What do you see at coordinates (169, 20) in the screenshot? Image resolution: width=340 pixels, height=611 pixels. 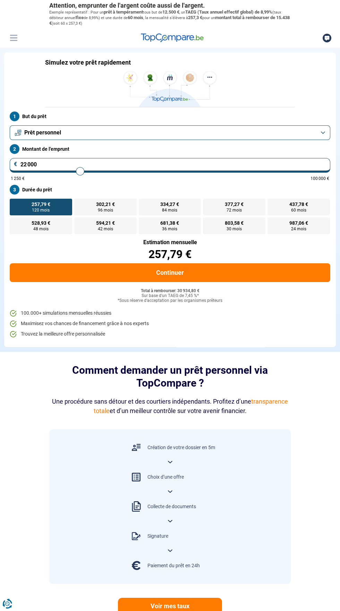 I see `span: montant total à rembourser de 15.438 €` at bounding box center [169, 20].